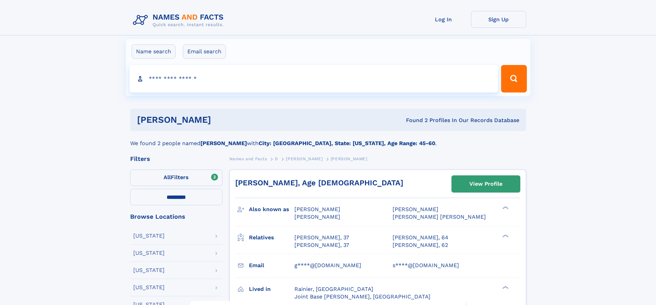 This screenshot has width=656, height=305. What do you see at coordinates (167, 177) in the screenshot?
I see `span: All` at bounding box center [167, 177].